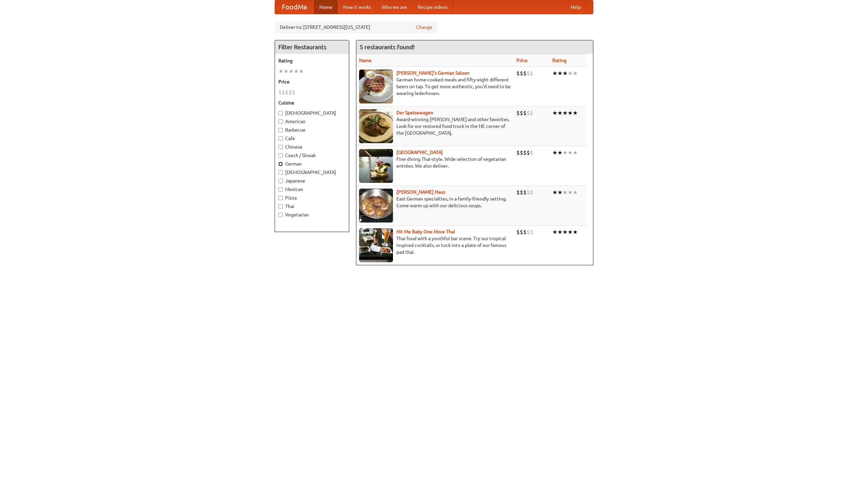 This screenshot has width=868, height=480. I want to click on input: American, so click(281, 122).